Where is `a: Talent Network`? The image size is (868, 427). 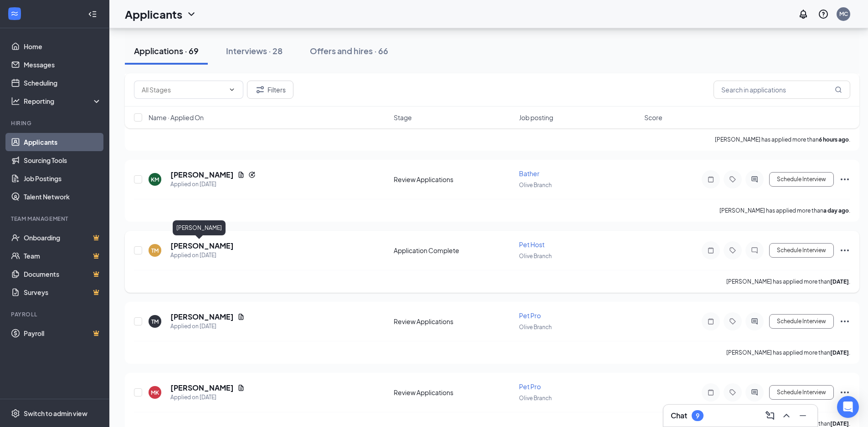 a: Talent Network is located at coordinates (62, 196).